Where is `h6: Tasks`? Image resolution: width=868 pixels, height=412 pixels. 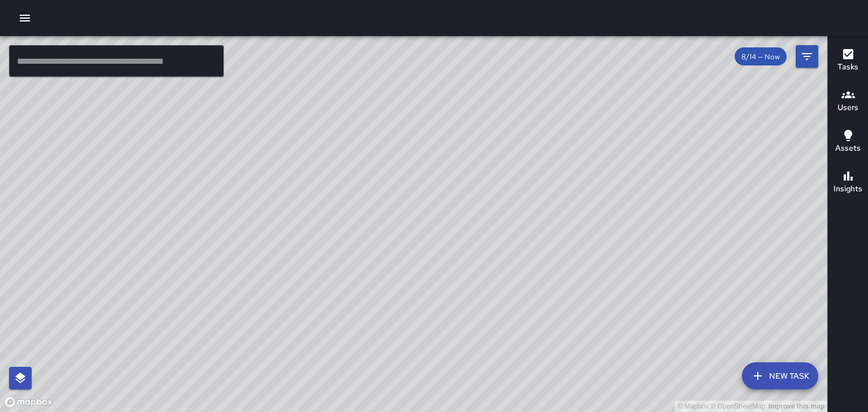
h6: Tasks is located at coordinates (848, 67).